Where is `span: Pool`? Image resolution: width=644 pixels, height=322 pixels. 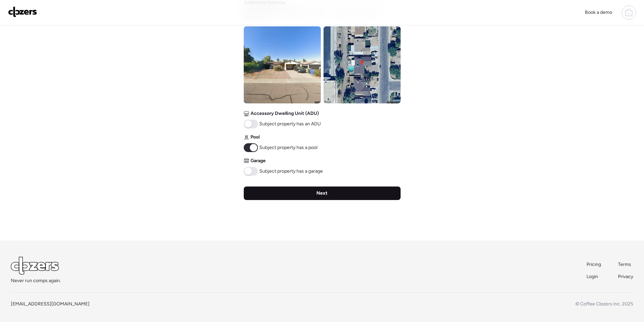 span: Pool is located at coordinates (255, 137).